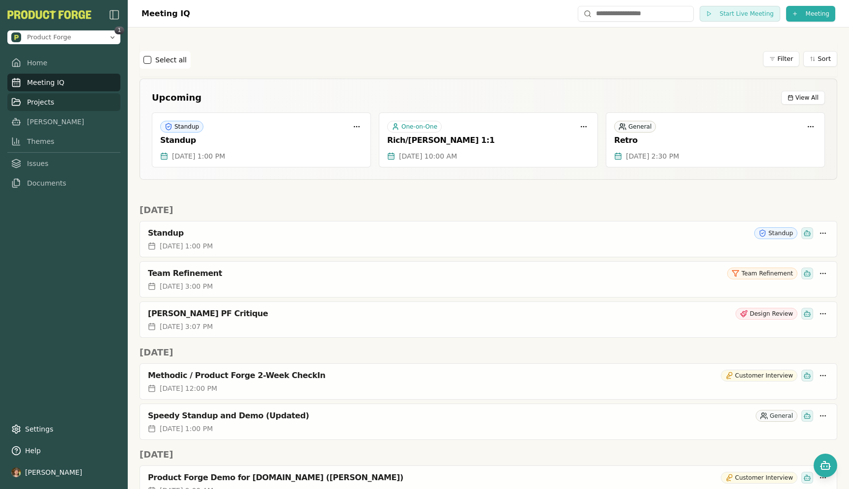  I want to click on a: Home, so click(64, 63).